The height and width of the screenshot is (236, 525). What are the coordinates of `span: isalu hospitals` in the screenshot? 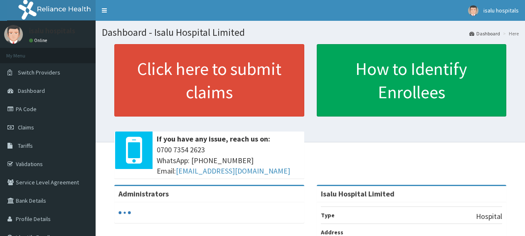 It's located at (501, 10).